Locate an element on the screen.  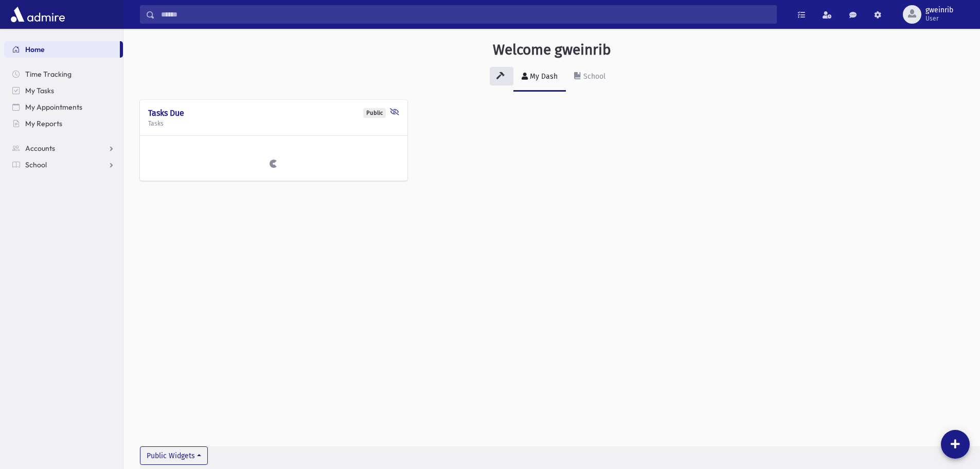
h3: Welcome gweinrib is located at coordinates (552, 50).